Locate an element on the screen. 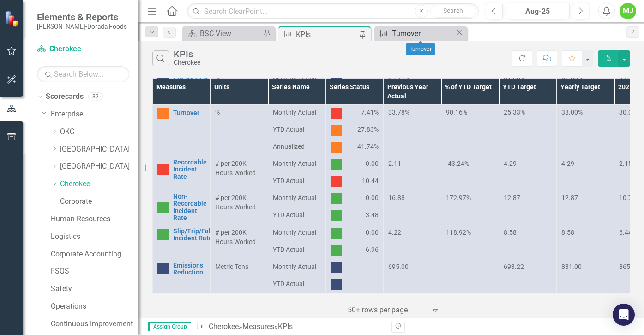 The image size is (644, 335). span: 2.11 is located at coordinates (394, 164).